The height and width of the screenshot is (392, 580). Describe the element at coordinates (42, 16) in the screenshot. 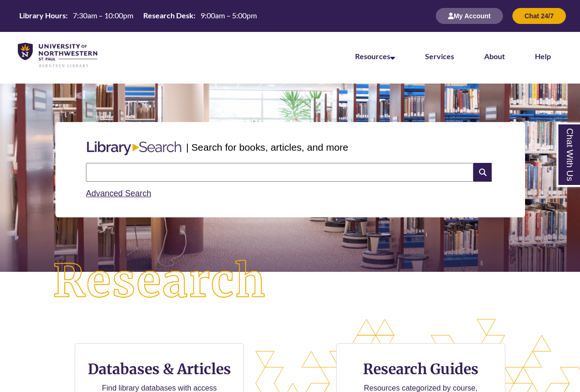

I see `th: Library Hours:` at that location.